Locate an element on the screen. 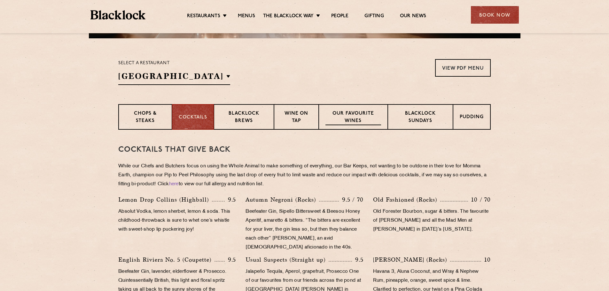  a: Gifting is located at coordinates (374, 17).